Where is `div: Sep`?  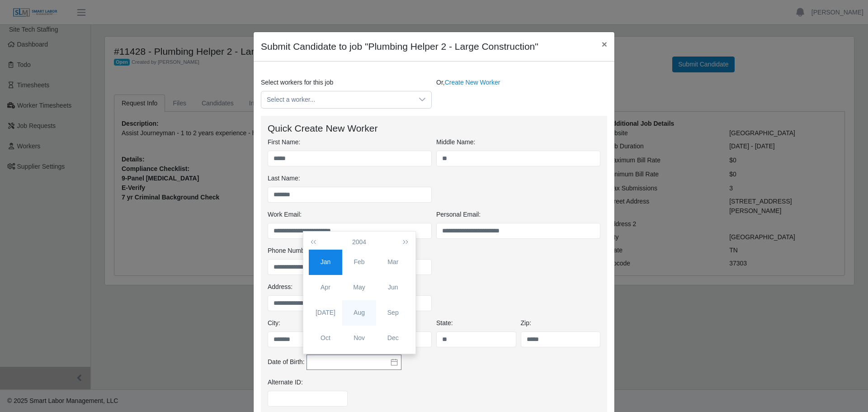 div: Sep is located at coordinates (393, 312).